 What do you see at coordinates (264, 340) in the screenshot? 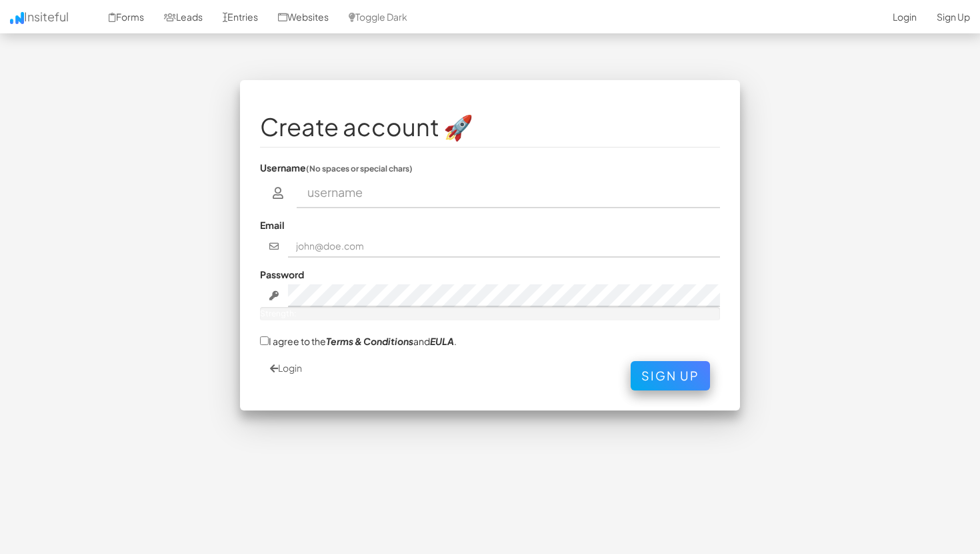
I see `input: I agree to theTerms & ConditionsandEULA.` at bounding box center [264, 340].